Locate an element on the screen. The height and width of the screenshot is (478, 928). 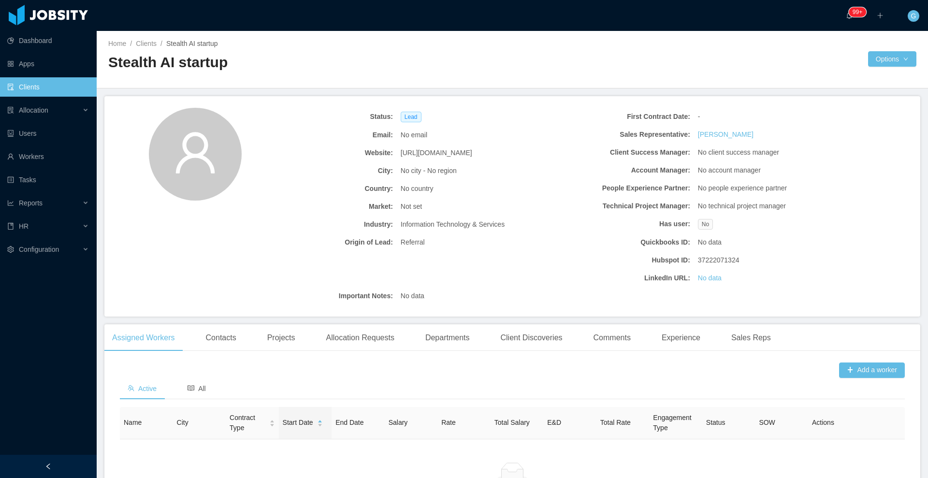
b: Account Manager: is located at coordinates (620, 170).